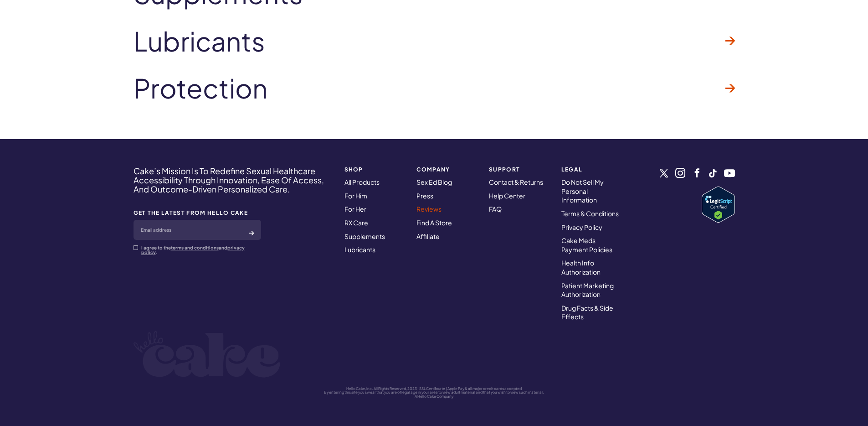 The height and width of the screenshot is (426, 868). What do you see at coordinates (718, 204) in the screenshot?
I see `a: Verify LegitScript Approval for www.hellocake.com` at bounding box center [718, 204].